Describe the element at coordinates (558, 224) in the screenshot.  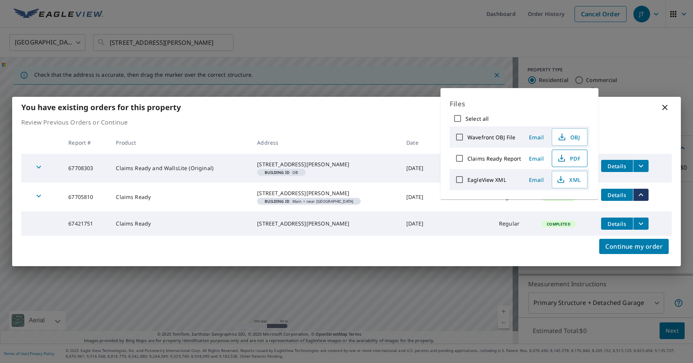
I see `span: Completed` at that location.